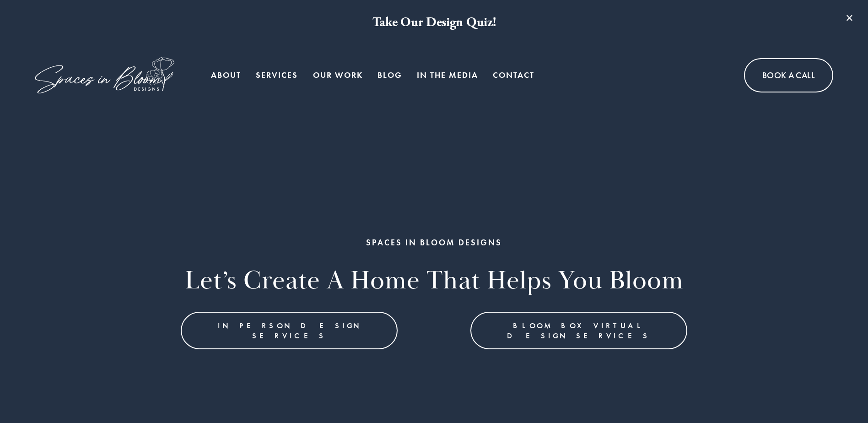 The width and height of the screenshot is (868, 423). I want to click on a: In the Media, so click(448, 75).